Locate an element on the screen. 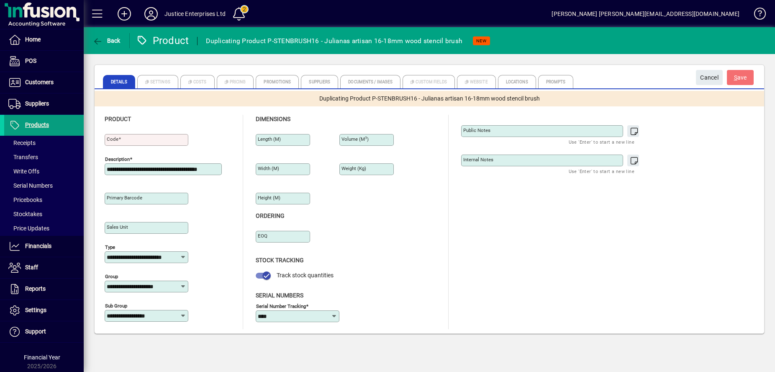  span: Receipts is located at coordinates (22, 143).